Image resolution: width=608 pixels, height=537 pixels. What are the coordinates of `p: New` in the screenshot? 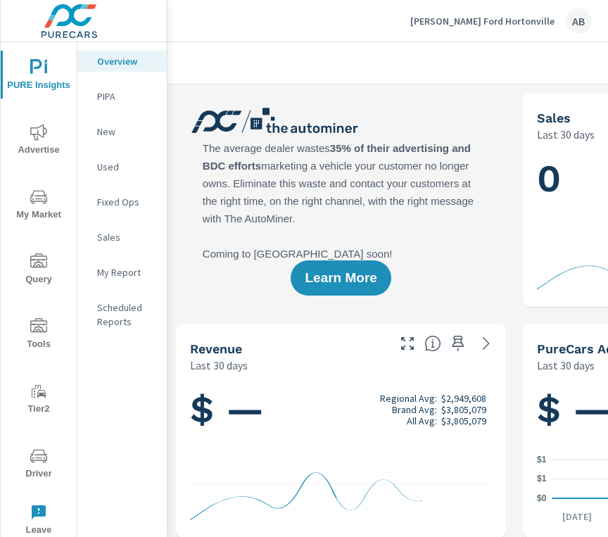 It's located at (126, 132).